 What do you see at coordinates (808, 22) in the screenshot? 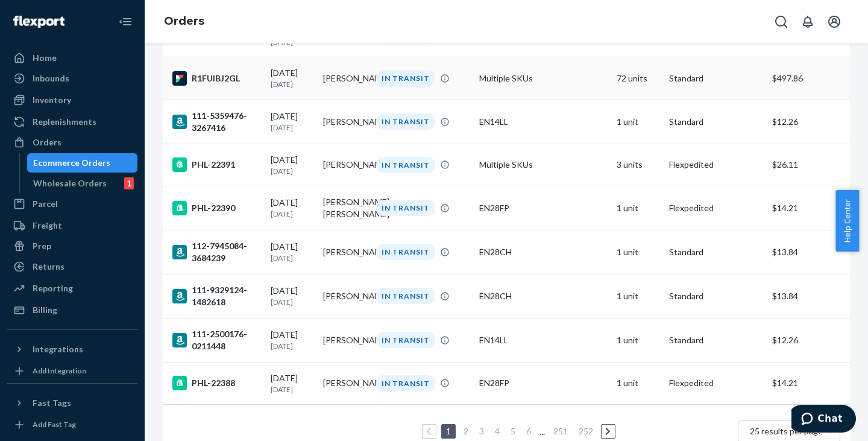
I see `button: Open notifications` at bounding box center [808, 22].